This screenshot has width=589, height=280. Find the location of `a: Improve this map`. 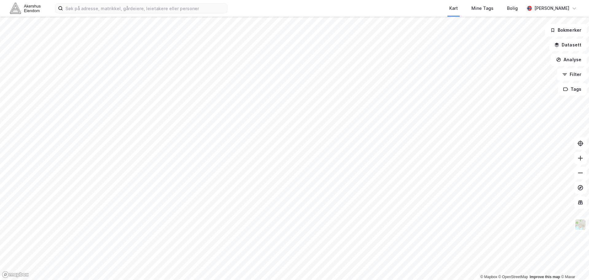

a: Improve this map is located at coordinates (545, 277).